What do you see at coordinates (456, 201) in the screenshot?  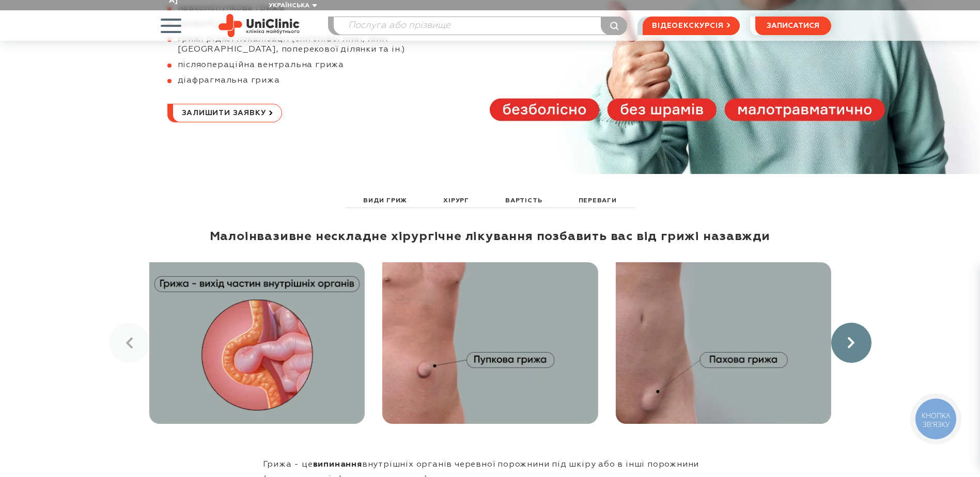 I see `a: хірург` at bounding box center [456, 201].